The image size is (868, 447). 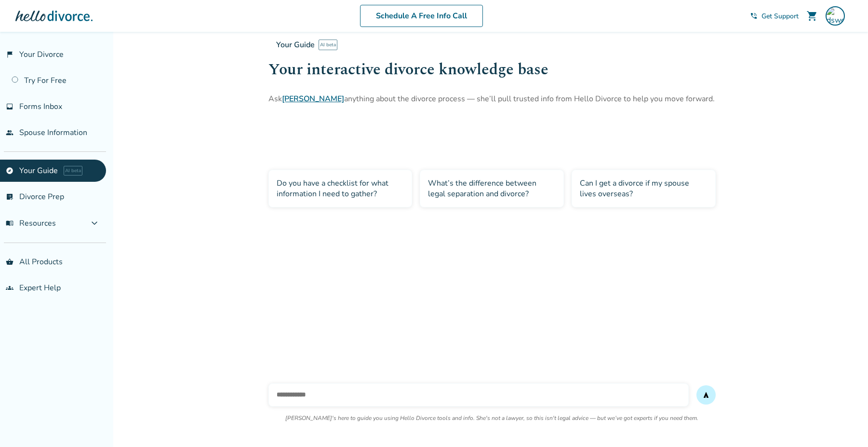 I want to click on span: people, so click(x=10, y=133).